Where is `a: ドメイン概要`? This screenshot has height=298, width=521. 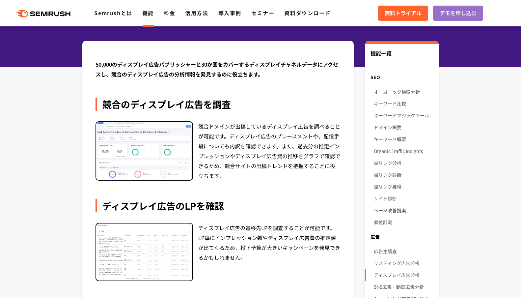
a: ドメイン概要 is located at coordinates (403, 127).